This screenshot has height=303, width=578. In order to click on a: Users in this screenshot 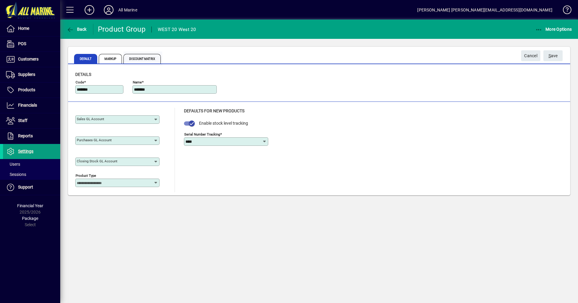, I will do `click(32, 164)`.